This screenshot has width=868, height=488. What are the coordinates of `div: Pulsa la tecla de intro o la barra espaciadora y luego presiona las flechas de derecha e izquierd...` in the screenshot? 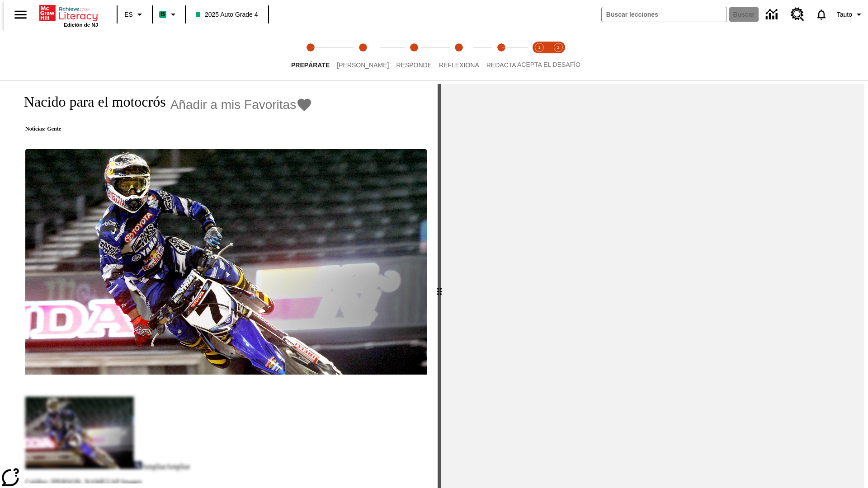 It's located at (440, 286).